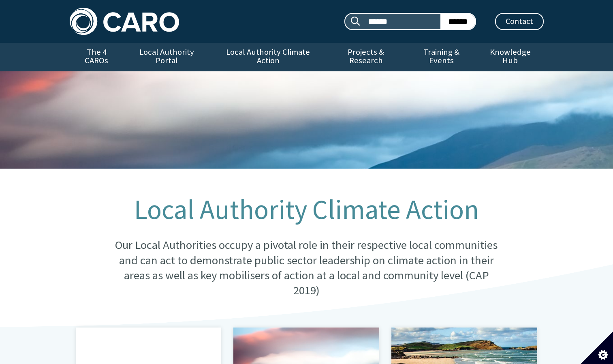 The height and width of the screenshot is (364, 613). What do you see at coordinates (366, 57) in the screenshot?
I see `a: Projects & Research` at bounding box center [366, 57].